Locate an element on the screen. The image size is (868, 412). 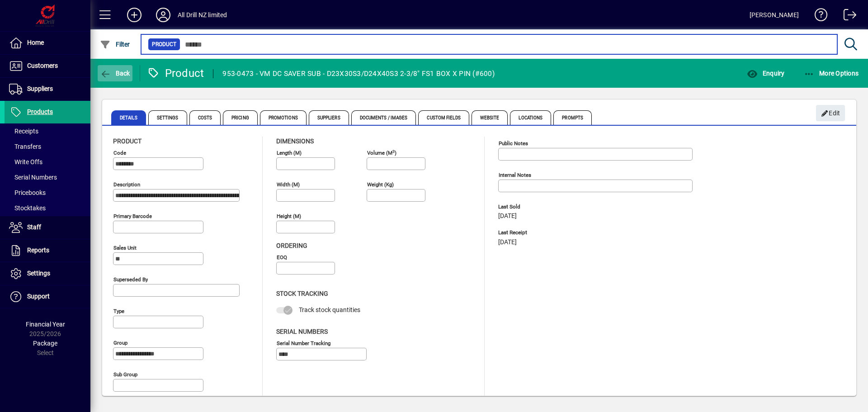
span: Write Offs is located at coordinates (26, 162).